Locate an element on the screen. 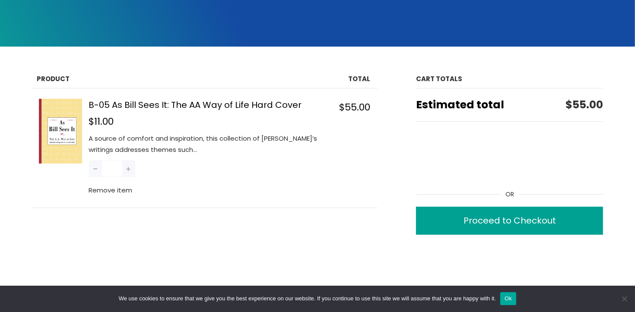  img: B-05 As Bill Sees It: The AA Way of Life Hard Cover is located at coordinates (60, 131).